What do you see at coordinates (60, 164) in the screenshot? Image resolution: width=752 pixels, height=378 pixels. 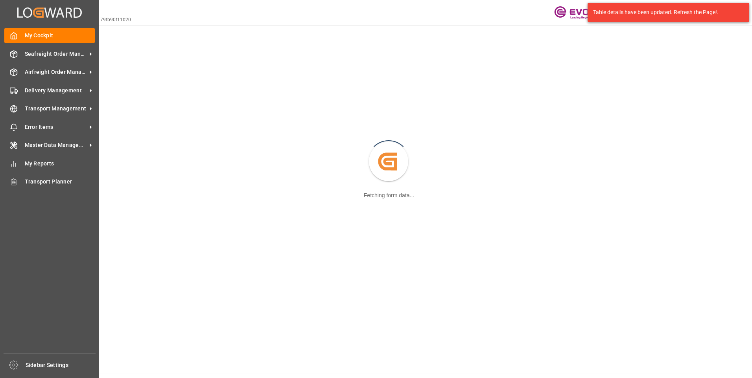 I see `span: My Reports` at bounding box center [60, 164].